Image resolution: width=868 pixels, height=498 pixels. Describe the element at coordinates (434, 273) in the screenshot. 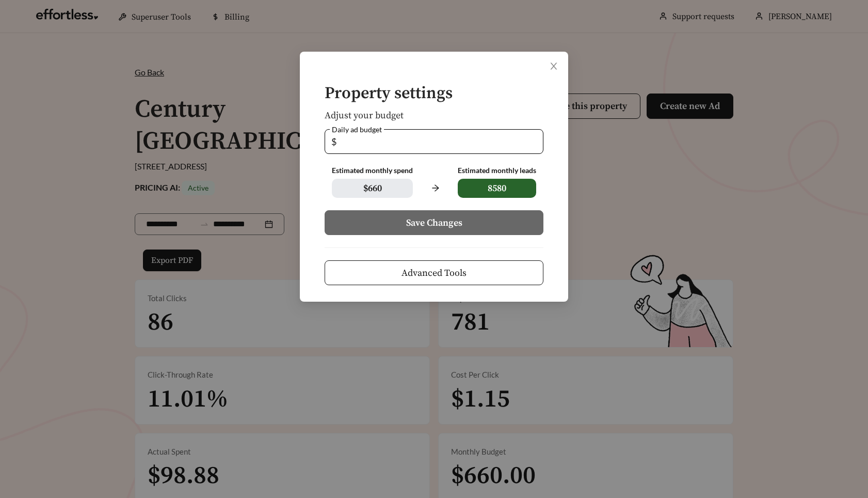

I see `span: Advanced Tools` at that location.